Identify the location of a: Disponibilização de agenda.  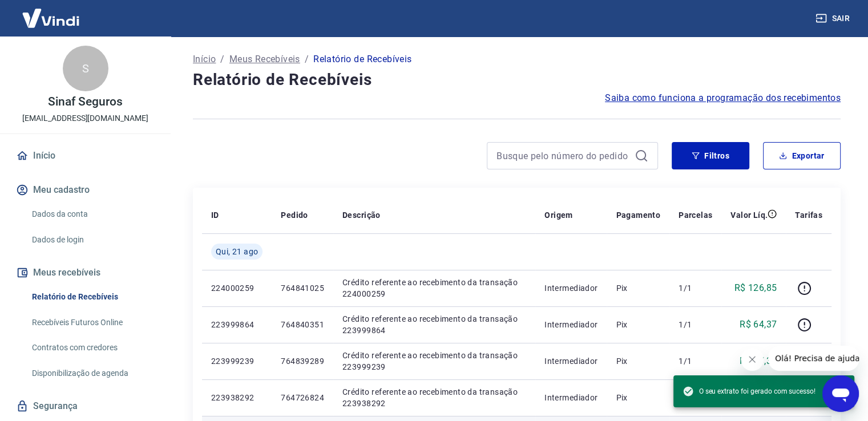
(92, 373).